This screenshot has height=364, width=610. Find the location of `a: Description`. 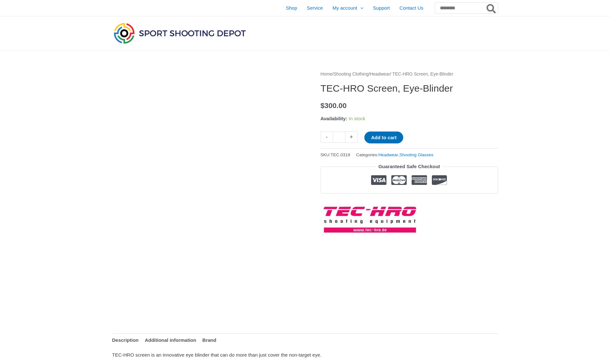

a: Description is located at coordinates (126, 340).